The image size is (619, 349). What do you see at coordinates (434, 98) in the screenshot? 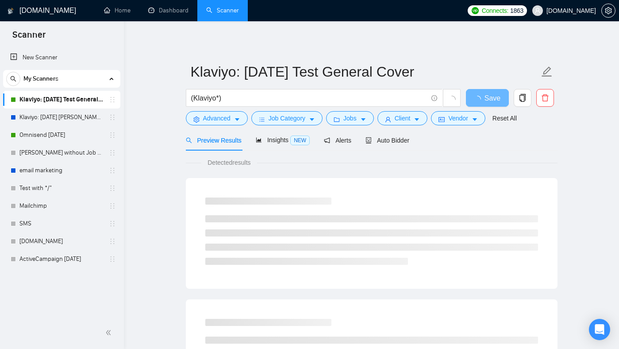
I see `span: info-circle` at bounding box center [434, 98].